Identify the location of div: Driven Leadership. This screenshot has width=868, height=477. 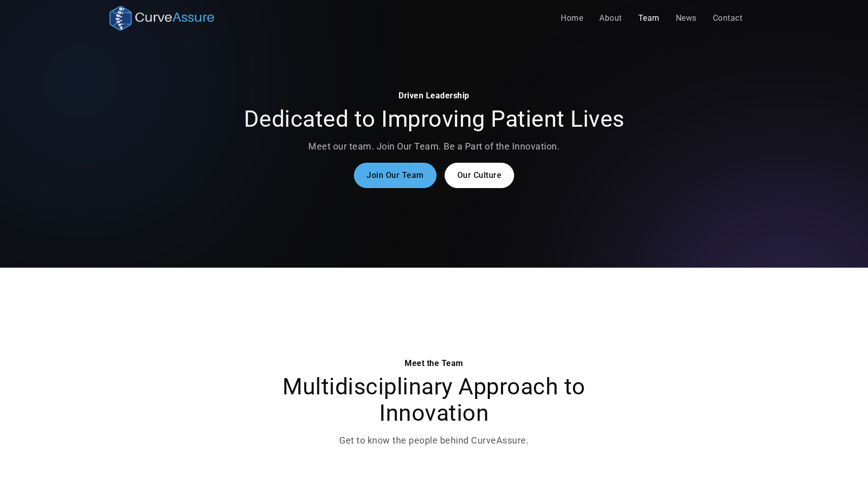
(434, 96).